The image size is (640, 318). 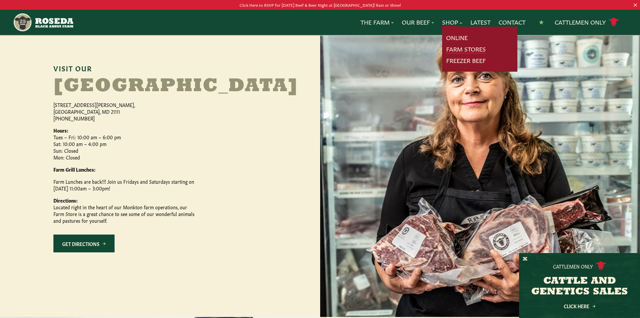 What do you see at coordinates (481, 22) in the screenshot?
I see `a: Latest` at bounding box center [481, 22].